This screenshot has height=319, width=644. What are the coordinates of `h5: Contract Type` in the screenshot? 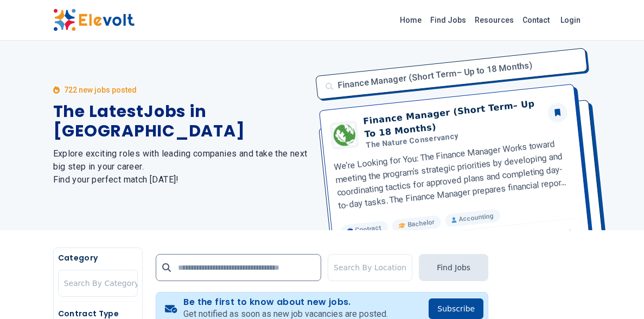 It's located at (98, 313).